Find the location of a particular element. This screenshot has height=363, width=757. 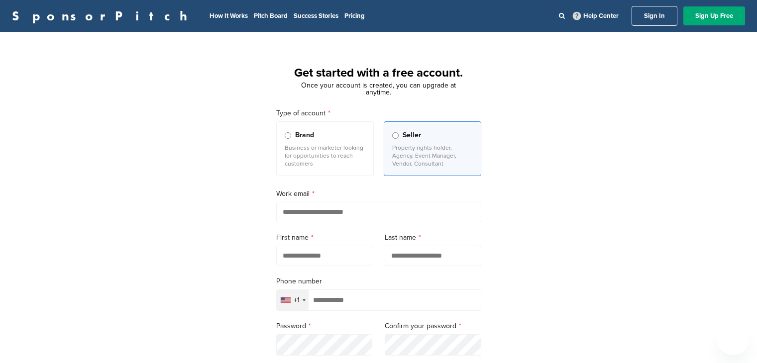

input: Seller Property rights holder, Agency, Event Manager, Vendor, Consultant is located at coordinates (395, 135).